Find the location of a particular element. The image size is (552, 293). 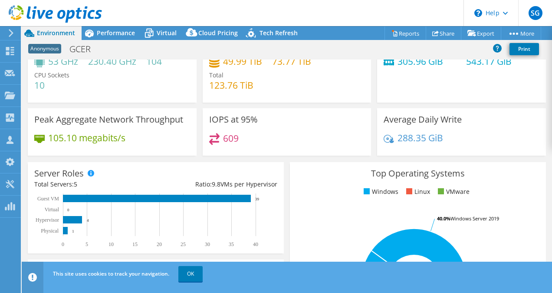

span: Virtual is located at coordinates (167, 33).